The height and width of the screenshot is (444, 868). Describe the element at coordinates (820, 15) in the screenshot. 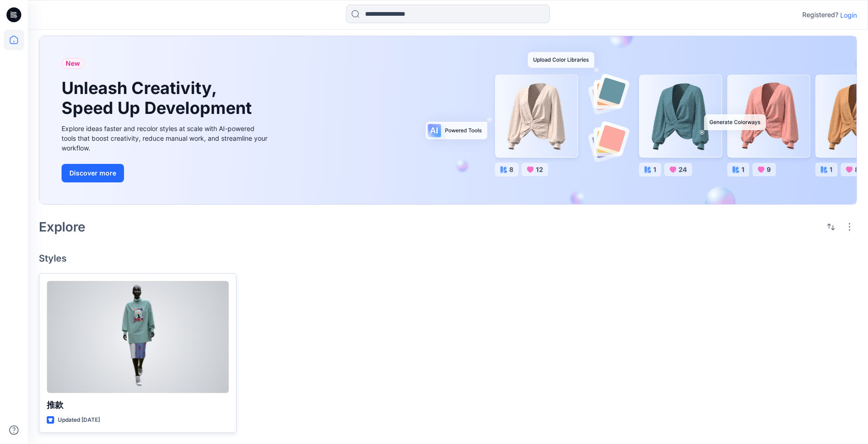

I see `p: Registered?` at that location.